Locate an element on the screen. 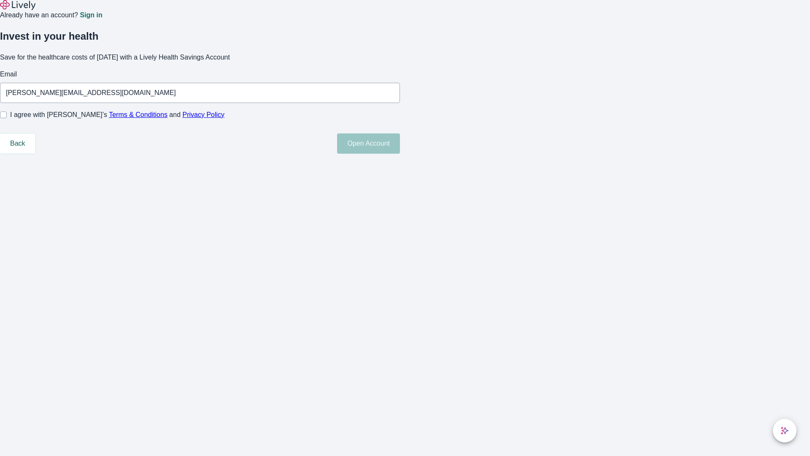 This screenshot has width=810, height=456. svg: Lively AI Assistant is located at coordinates (785, 431).